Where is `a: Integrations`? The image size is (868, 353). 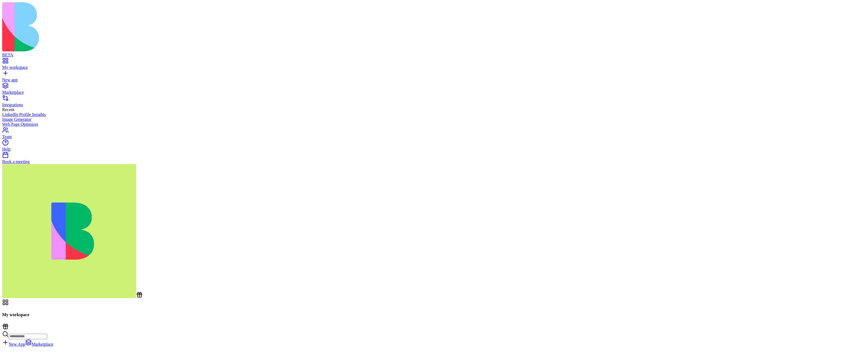 a: Integrations is located at coordinates (434, 102).